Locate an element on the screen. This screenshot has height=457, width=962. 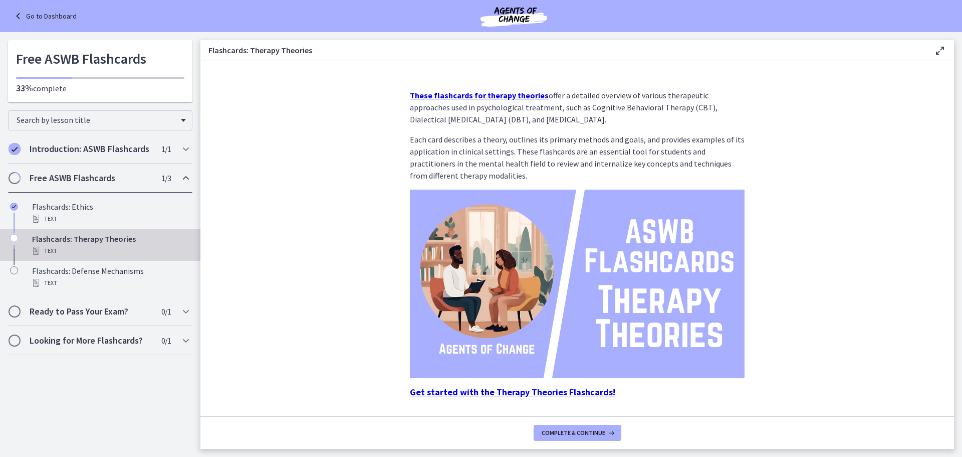
div: Flashcards: Therapy Theories is located at coordinates (110, 245).